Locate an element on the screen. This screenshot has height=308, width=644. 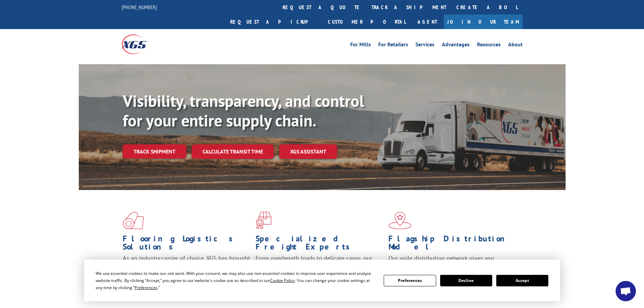
a: Services is located at coordinates (425, 46).